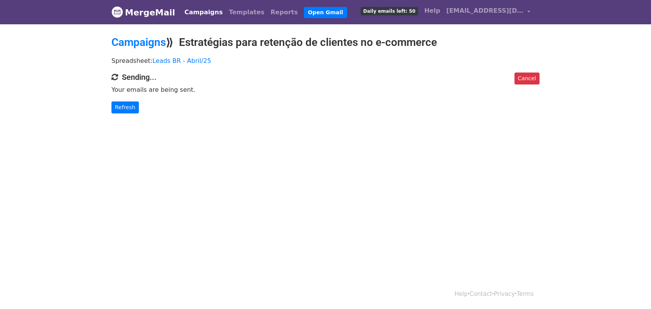  Describe the element at coordinates (247, 12) in the screenshot. I see `a: Templates` at that location.